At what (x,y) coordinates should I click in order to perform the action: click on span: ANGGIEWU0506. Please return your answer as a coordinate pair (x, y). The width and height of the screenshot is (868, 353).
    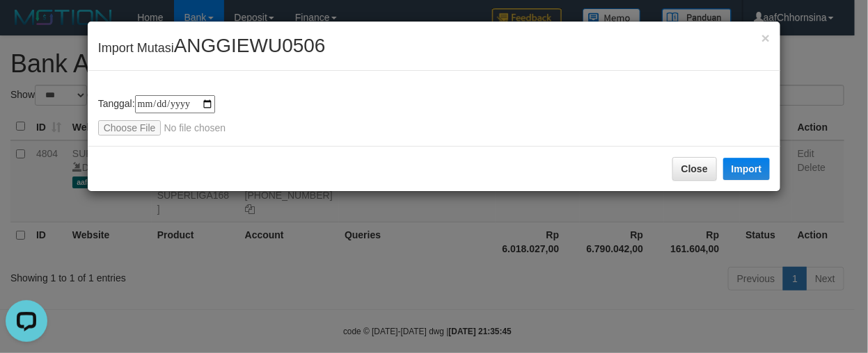
    Looking at the image, I should click on (250, 46).